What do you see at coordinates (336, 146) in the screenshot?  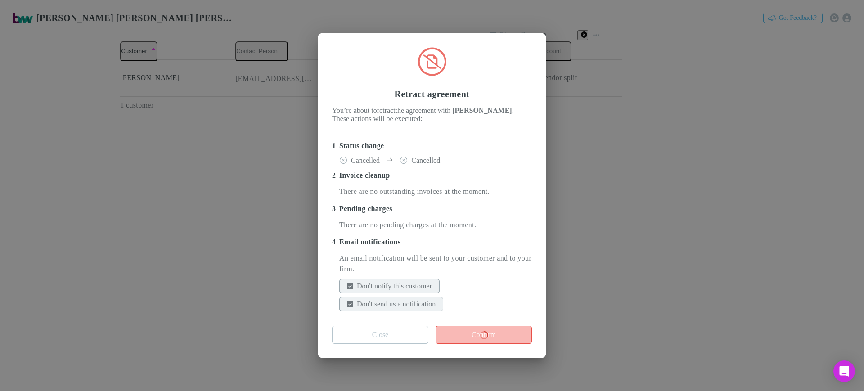 I see `div: 1` at bounding box center [336, 146].